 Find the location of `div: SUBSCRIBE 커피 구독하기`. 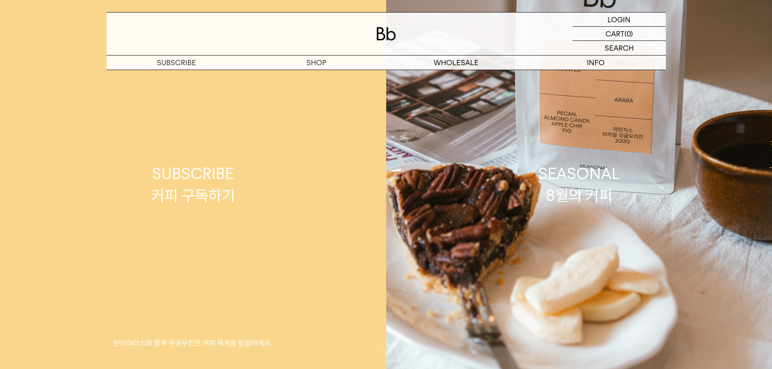

div: SUBSCRIBE 커피 구독하기 is located at coordinates (193, 184).